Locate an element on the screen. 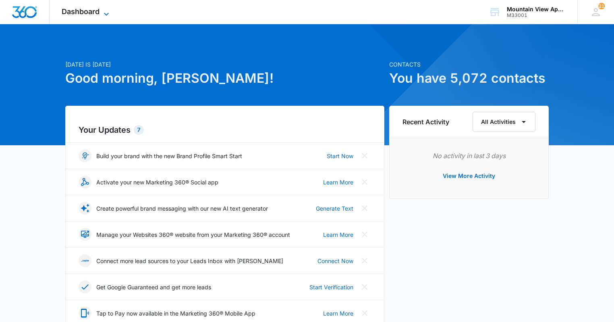 This screenshot has width=614, height=322. p: Activate your new Marketing 360® Social app is located at coordinates (157, 182).